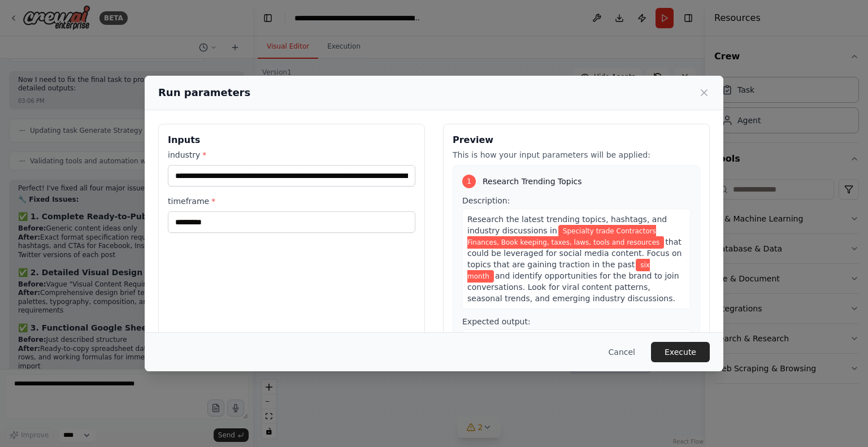  I want to click on h3: Inputs, so click(291, 140).